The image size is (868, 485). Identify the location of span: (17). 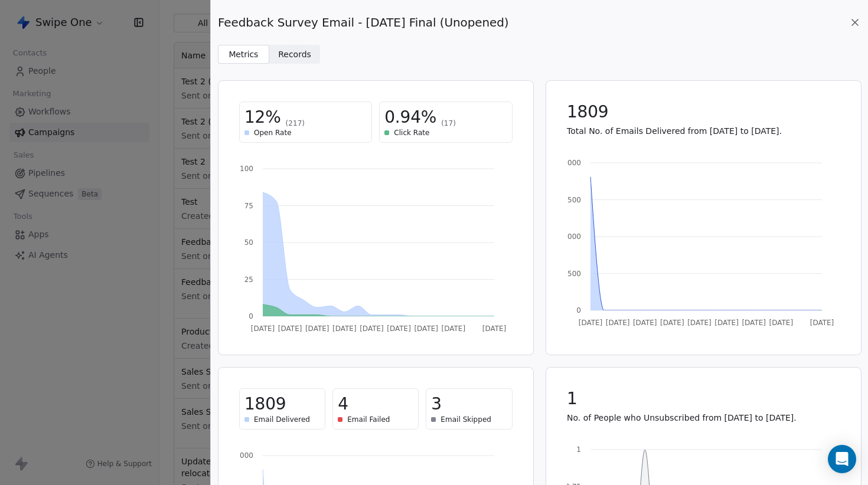
(448, 123).